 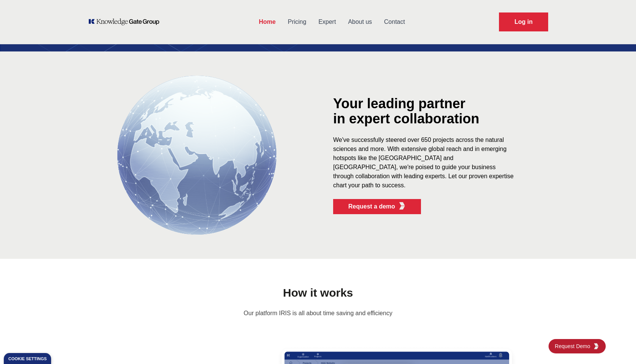 I want to click on a: Contact, so click(x=395, y=22).